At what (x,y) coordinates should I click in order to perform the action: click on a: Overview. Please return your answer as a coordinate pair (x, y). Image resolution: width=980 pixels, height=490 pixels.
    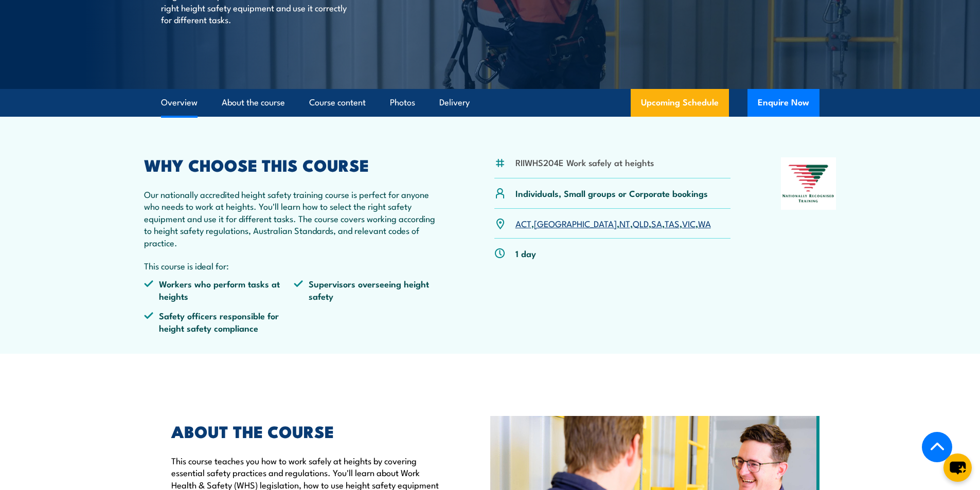
    Looking at the image, I should click on (179, 102).